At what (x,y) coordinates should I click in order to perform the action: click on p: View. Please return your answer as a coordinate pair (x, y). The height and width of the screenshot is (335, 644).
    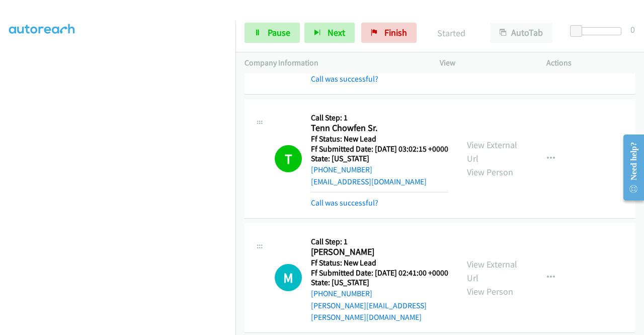
    Looking at the image, I should click on (484, 63).